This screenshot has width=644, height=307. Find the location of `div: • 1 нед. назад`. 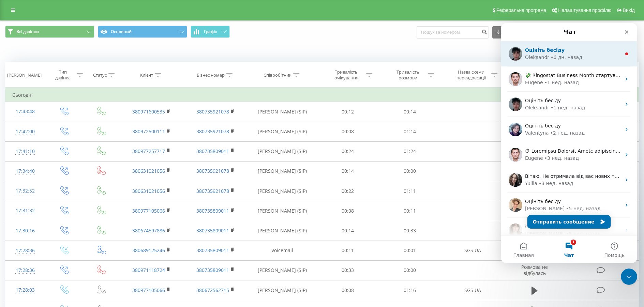

div: • 1 нед. назад is located at coordinates (67, 85).